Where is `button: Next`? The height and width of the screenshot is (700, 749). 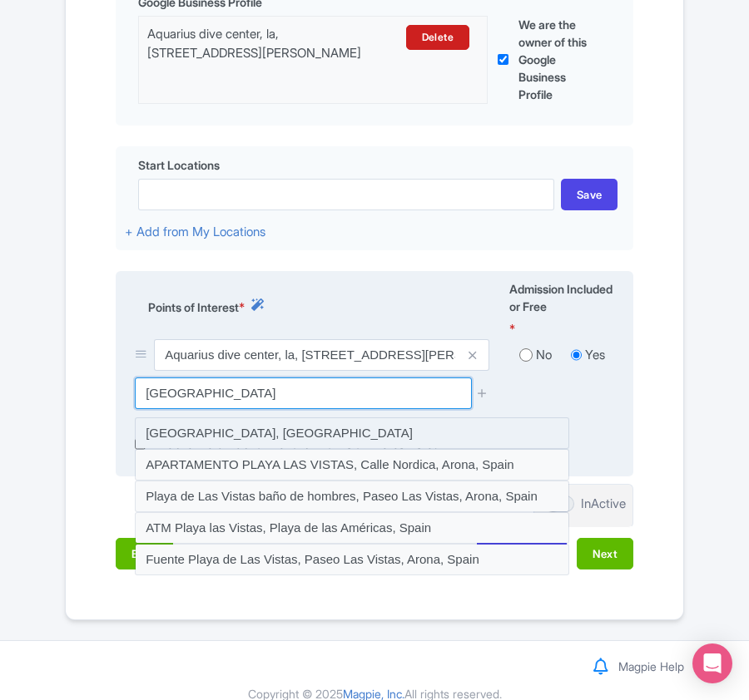
button: Next is located at coordinates (605, 554).